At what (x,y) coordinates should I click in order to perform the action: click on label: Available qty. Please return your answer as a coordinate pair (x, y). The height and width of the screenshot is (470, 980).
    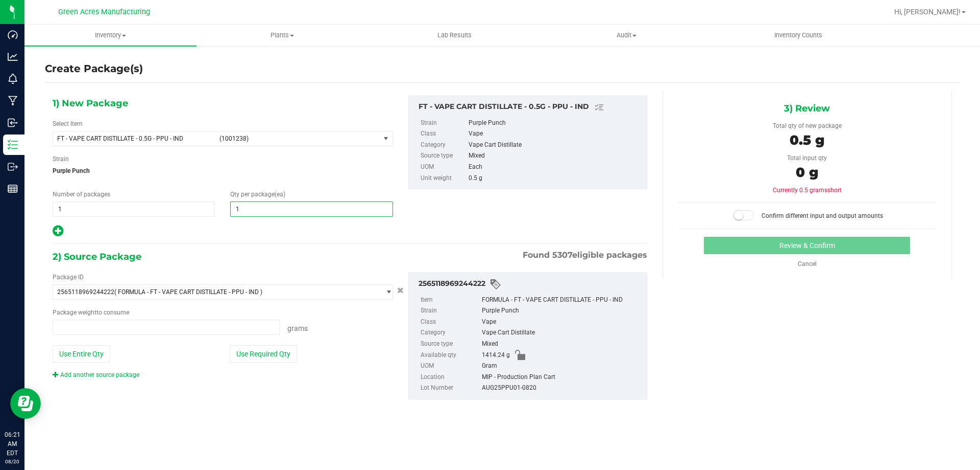
    Looking at the image, I should click on (450, 355).